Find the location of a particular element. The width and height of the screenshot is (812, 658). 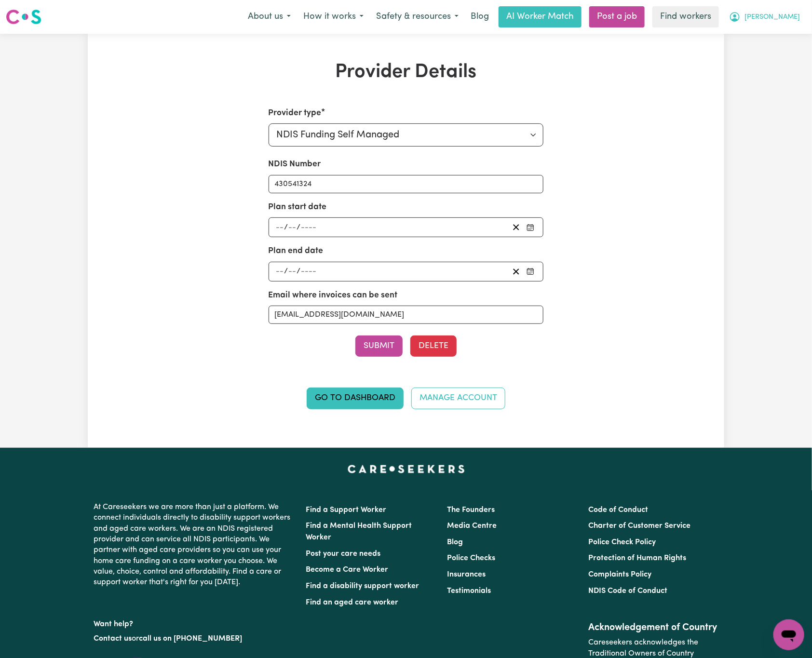

h1: Provider Details is located at coordinates (406, 73).